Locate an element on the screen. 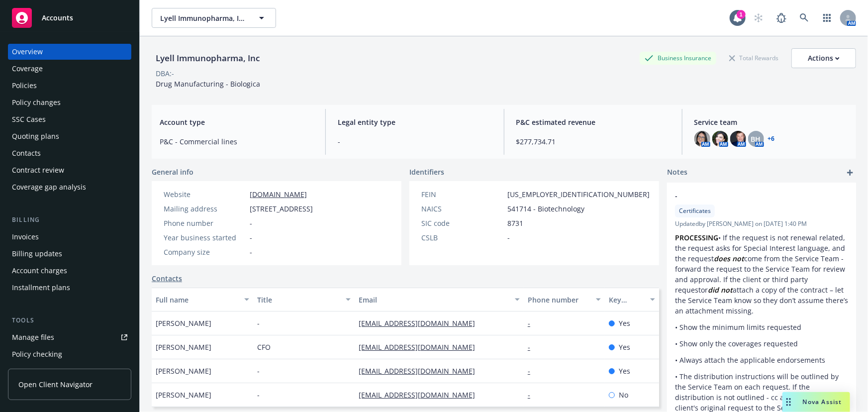  a: Contacts is located at coordinates (69, 154).